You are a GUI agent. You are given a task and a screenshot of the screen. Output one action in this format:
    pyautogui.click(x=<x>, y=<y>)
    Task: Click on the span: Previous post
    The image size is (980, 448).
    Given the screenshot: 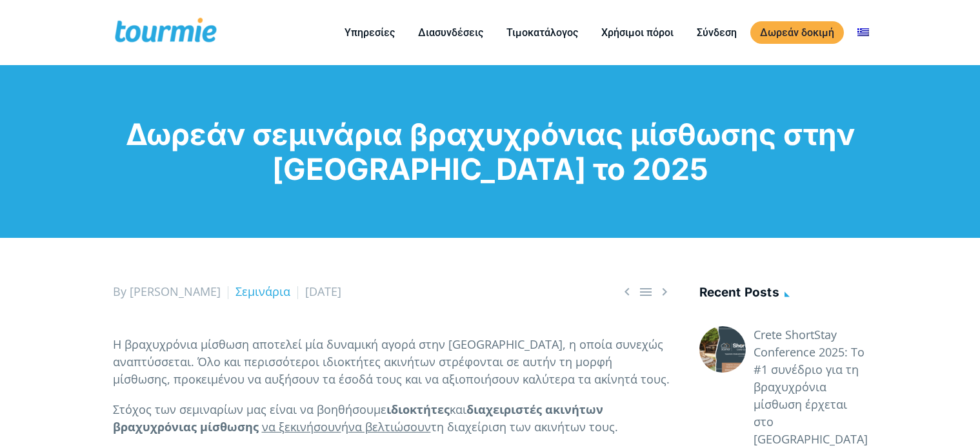 What is the action you would take?
    pyautogui.click(x=627, y=291)
    